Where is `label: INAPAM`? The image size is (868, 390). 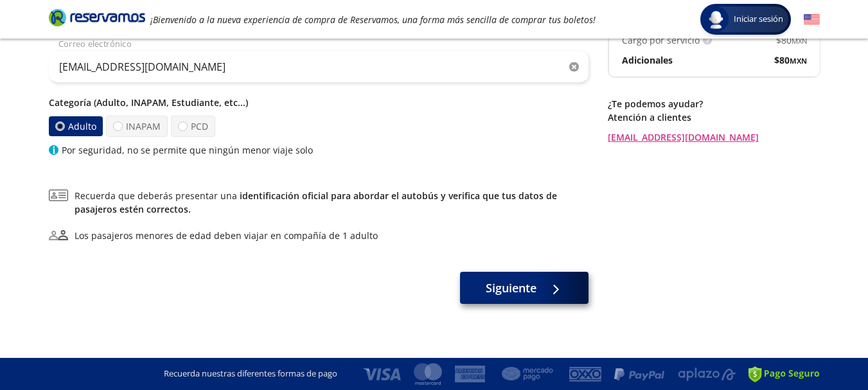 label: INAPAM is located at coordinates (137, 126).